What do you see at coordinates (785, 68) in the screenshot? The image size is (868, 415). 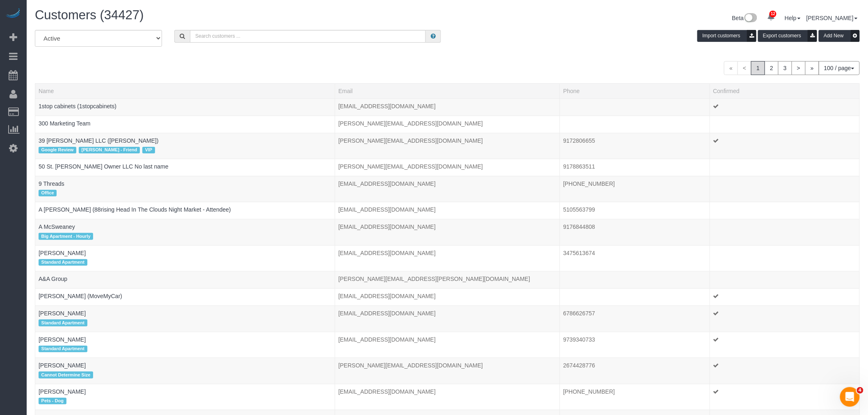 I see `a: 3` at bounding box center [785, 68].